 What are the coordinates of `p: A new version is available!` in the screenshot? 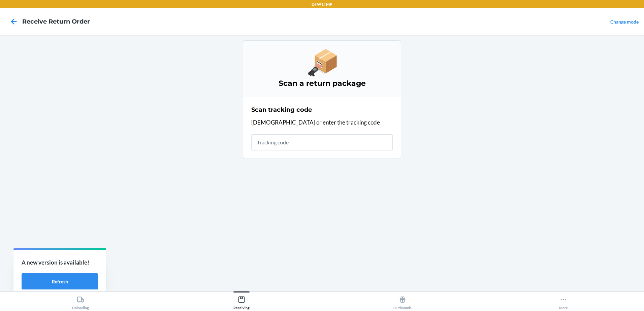 It's located at (60, 262).